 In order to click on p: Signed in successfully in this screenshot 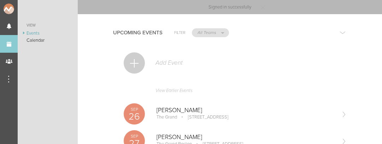, I will do `click(230, 7)`.